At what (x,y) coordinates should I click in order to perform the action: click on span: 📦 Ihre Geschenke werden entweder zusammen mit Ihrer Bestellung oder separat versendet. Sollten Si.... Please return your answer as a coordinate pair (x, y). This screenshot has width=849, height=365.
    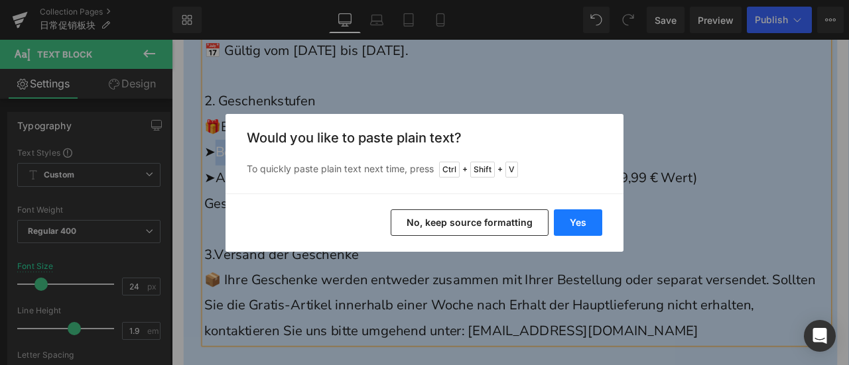
    Looking at the image, I should click on (400, 314).